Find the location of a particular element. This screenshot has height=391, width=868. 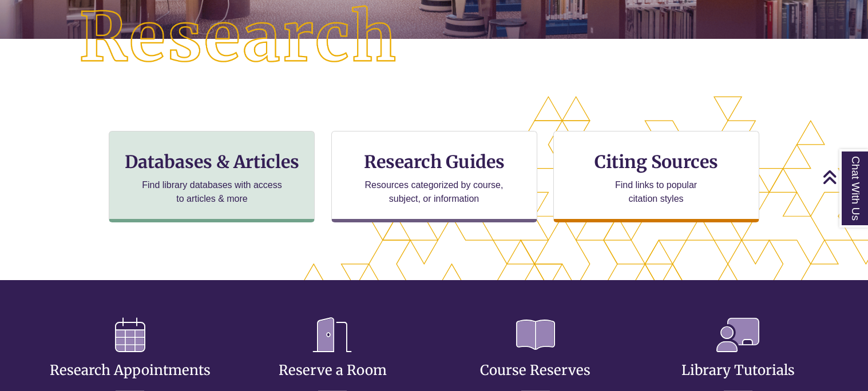

a: Databases & Articles Find library databases with access to articles & more is located at coordinates (212, 177).